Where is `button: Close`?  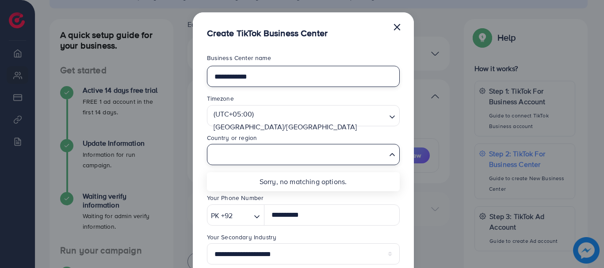 button: Close is located at coordinates (397, 27).